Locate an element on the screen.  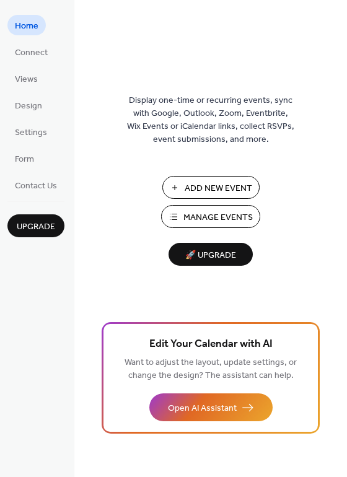
span: Edit Your Calendar with AI is located at coordinates (210, 344).